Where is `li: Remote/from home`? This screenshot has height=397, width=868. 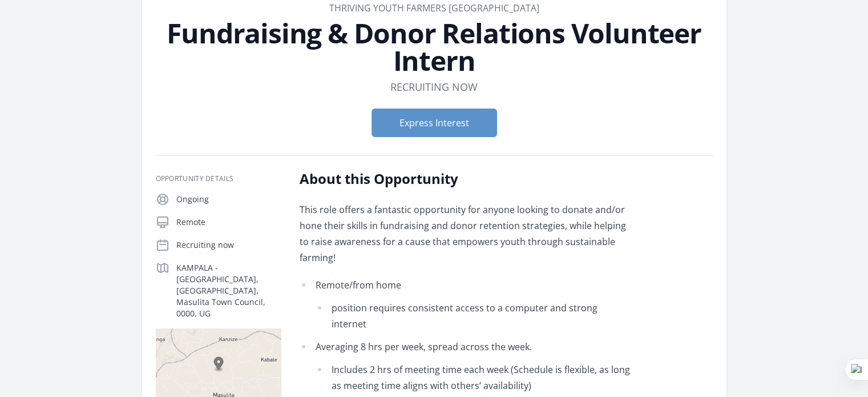
li: Remote/from home is located at coordinates (466, 304).